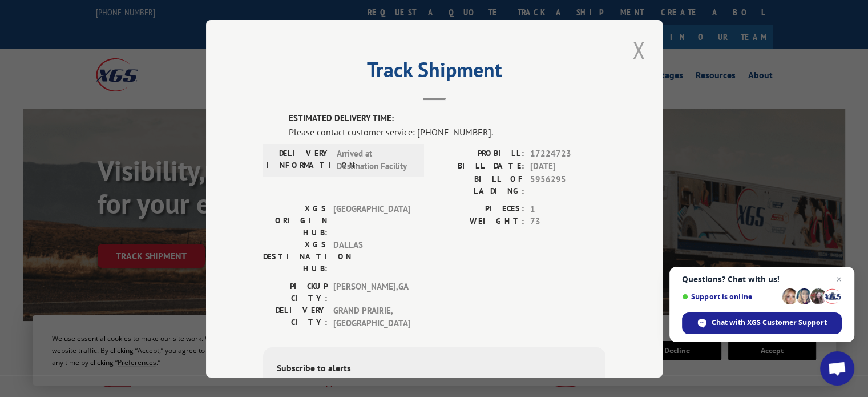 The width and height of the screenshot is (868, 397). Describe the element at coordinates (568, 153) in the screenshot. I see `span: 17224723` at that location.